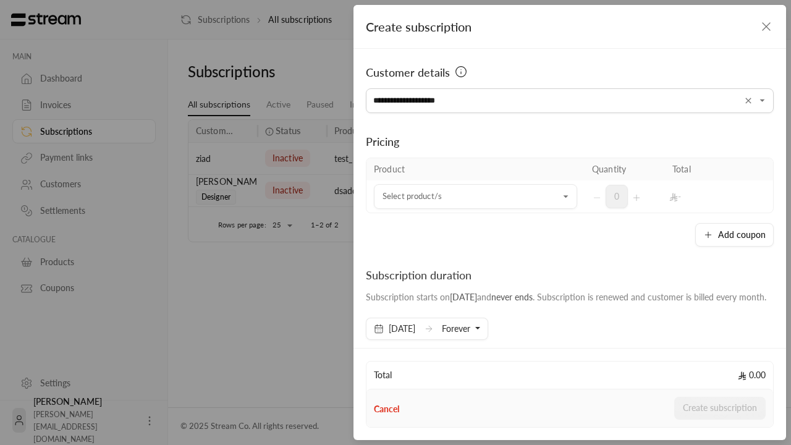 This screenshot has height=445, width=791. I want to click on span: 0.00, so click(752, 375).